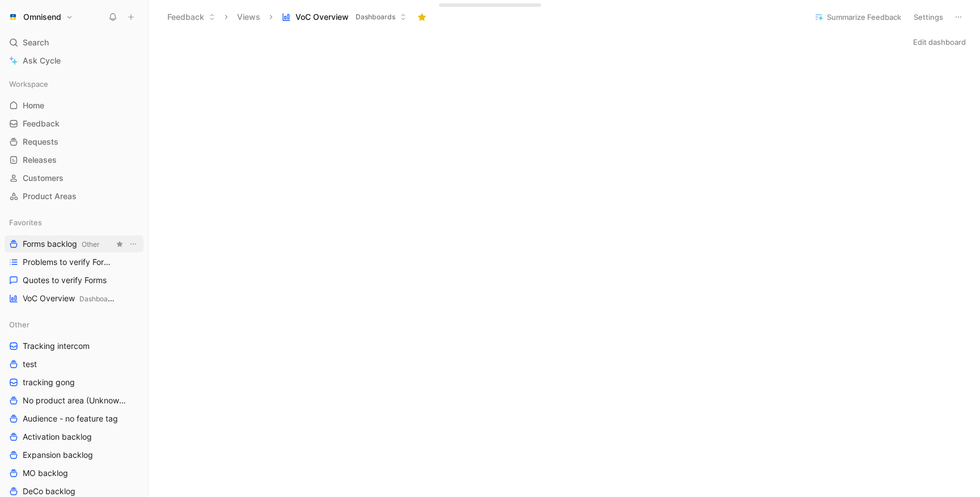 The image size is (980, 497). I want to click on span: Requests, so click(41, 142).